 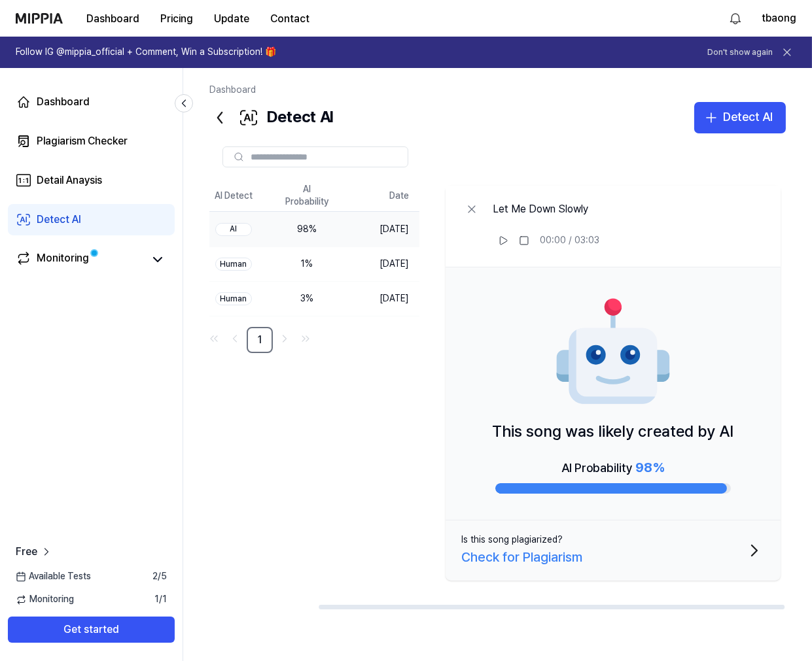 I want to click on a: Contact, so click(x=290, y=19).